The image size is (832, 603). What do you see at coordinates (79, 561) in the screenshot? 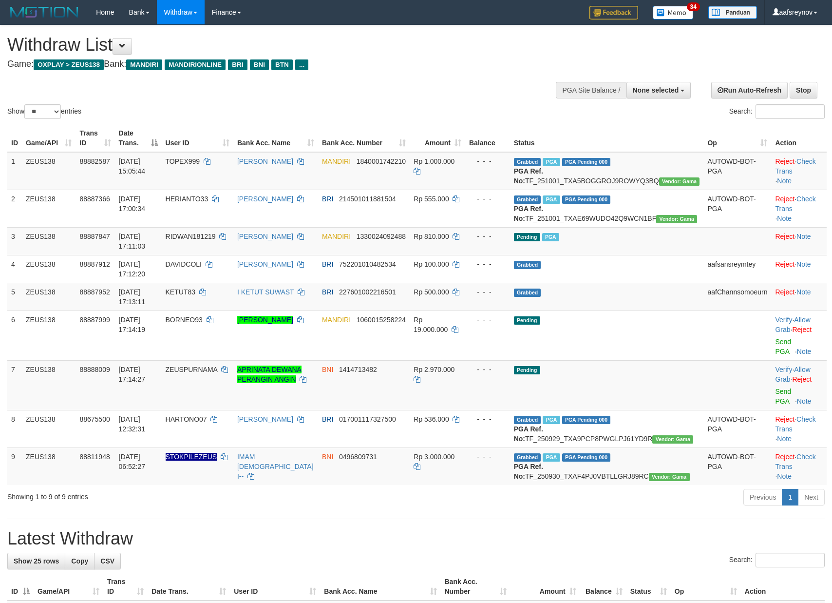
I see `a: Copy` at bounding box center [79, 561].